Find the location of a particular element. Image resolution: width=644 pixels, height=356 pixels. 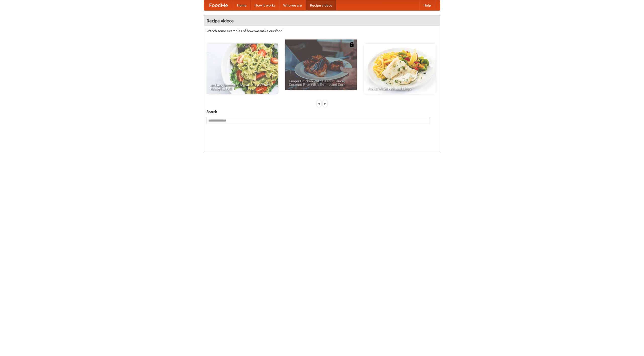

a: French Fries Fish and Chips is located at coordinates (400, 69).